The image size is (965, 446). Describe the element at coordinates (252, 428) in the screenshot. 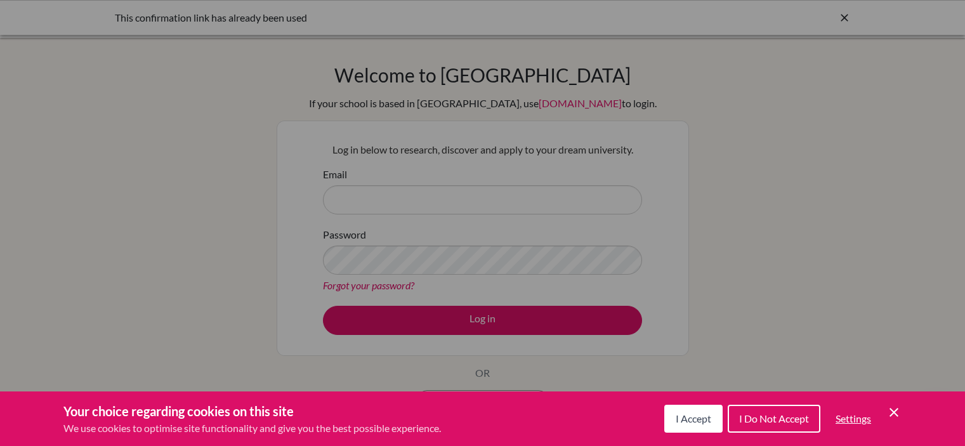

I see `p: We use cookies to optimise site functionality and give you the best possible experience.` at that location.